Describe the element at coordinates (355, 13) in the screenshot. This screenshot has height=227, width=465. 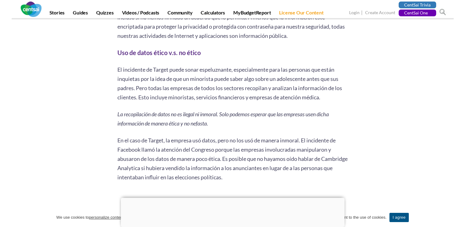
I see `a: Login` at that location.